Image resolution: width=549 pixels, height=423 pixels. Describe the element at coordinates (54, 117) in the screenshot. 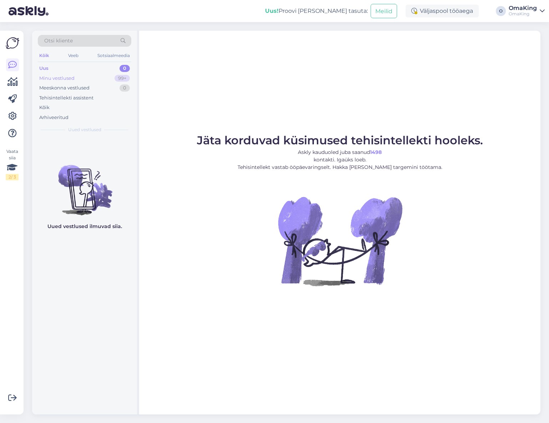

I see `font: Arhiveeritud` at that location.